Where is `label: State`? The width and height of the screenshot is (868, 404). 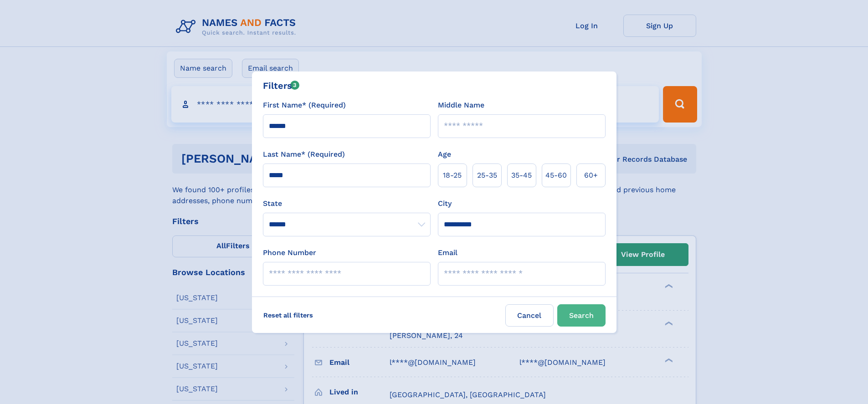
label: State is located at coordinates (347, 203).